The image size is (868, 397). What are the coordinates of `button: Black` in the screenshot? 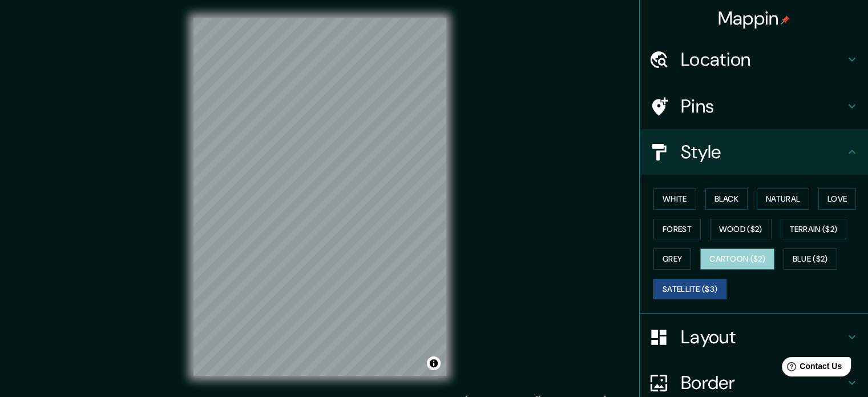 It's located at (726, 198).